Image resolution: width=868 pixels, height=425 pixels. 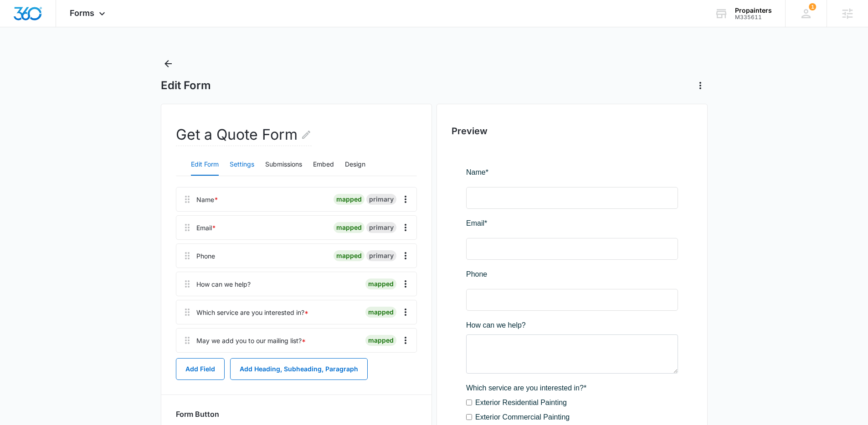 What do you see at coordinates (242, 165) in the screenshot?
I see `button: Settings` at bounding box center [242, 165].